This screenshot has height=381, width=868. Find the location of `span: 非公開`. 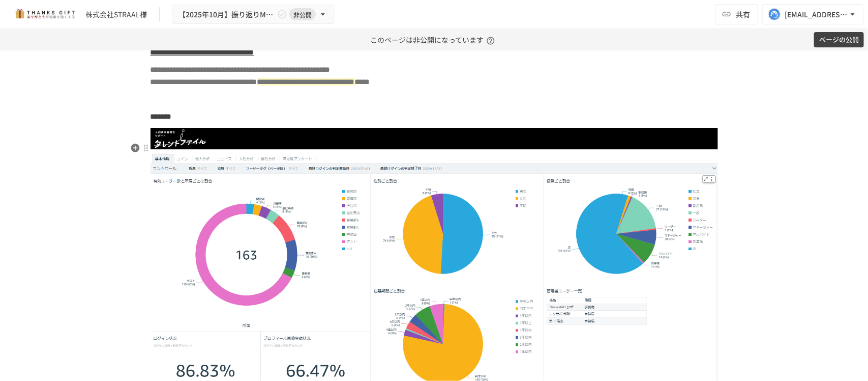

span: 非公開 is located at coordinates (303, 14).